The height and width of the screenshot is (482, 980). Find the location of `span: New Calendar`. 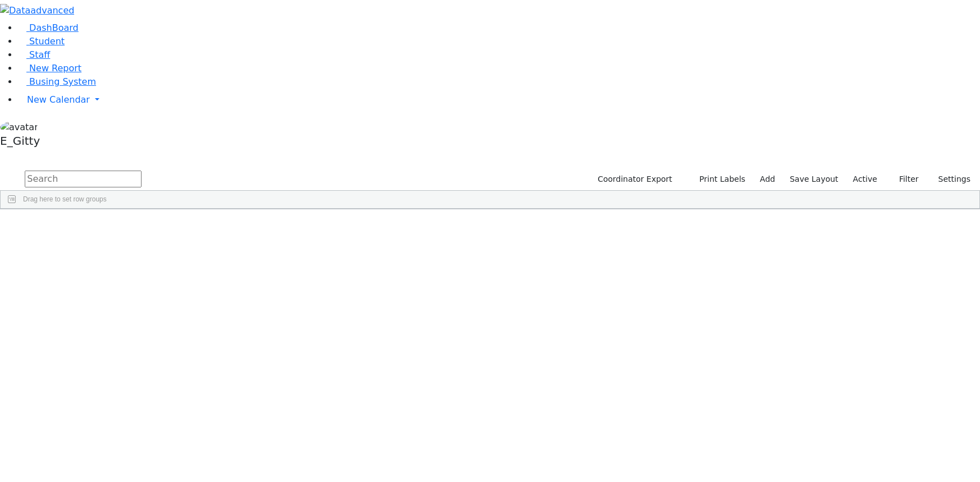

span: New Calendar is located at coordinates (58, 100).